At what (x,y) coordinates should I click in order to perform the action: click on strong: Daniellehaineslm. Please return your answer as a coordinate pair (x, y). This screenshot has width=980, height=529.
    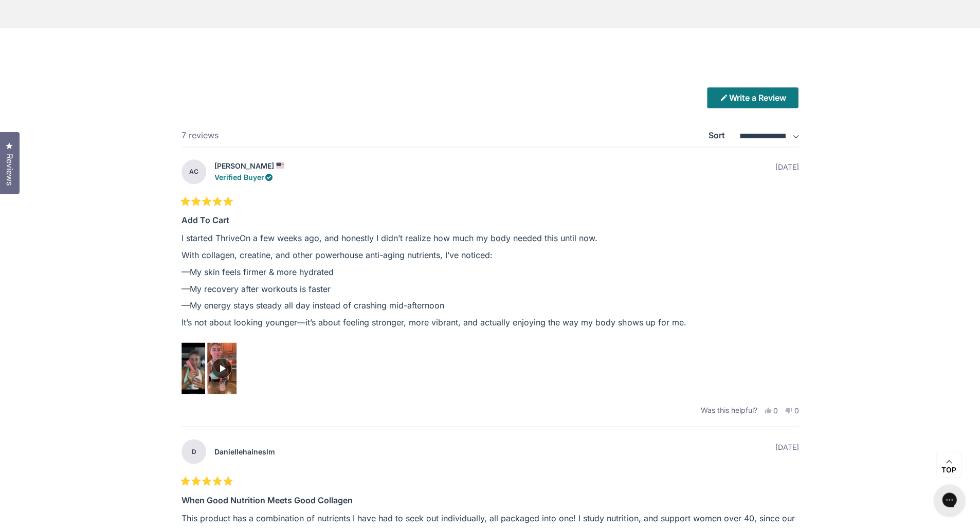
    Looking at the image, I should click on (244, 451).